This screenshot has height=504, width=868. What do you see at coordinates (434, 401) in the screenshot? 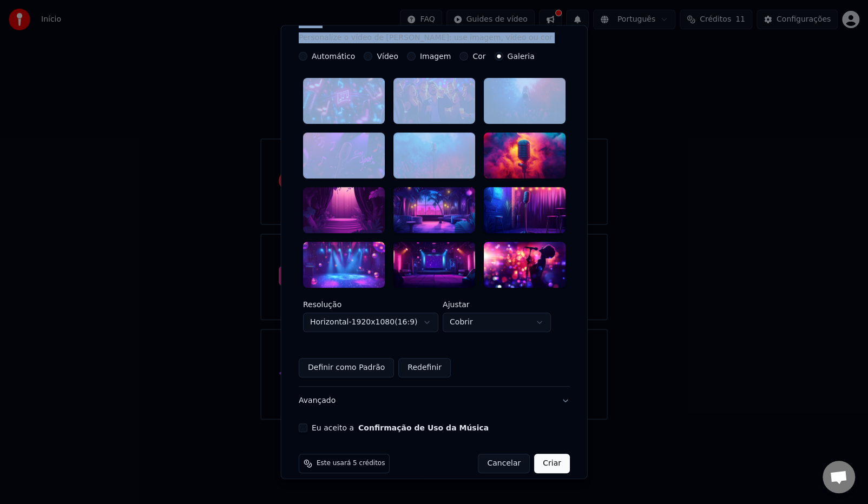
I see `button: Avançado` at bounding box center [434, 401].